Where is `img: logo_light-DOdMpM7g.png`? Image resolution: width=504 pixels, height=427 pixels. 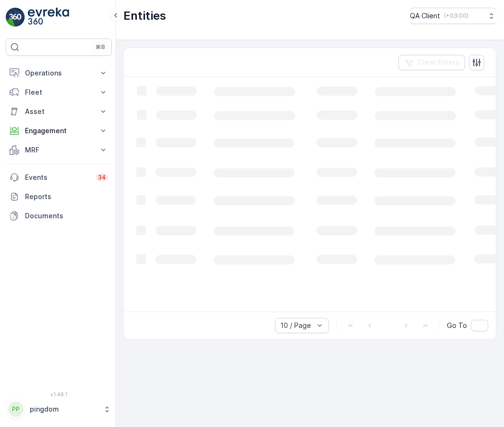
img: logo_light-DOdMpM7g.png is located at coordinates (49, 17).